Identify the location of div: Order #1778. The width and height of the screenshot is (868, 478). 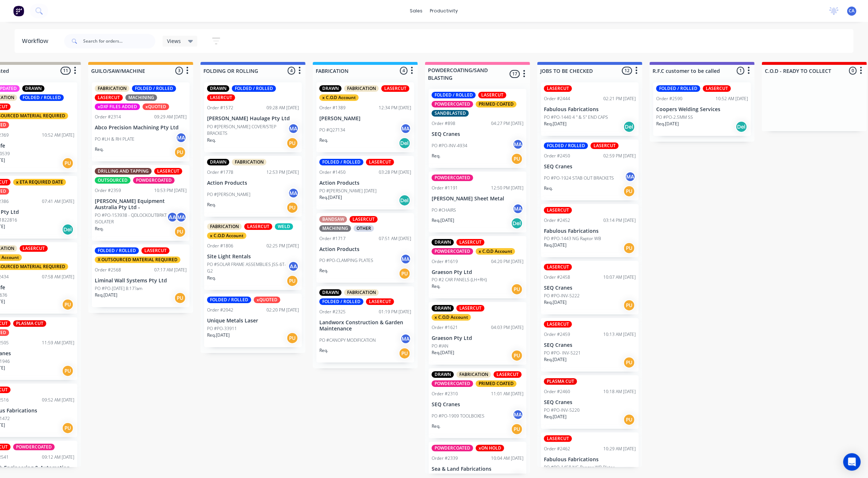
(220, 172).